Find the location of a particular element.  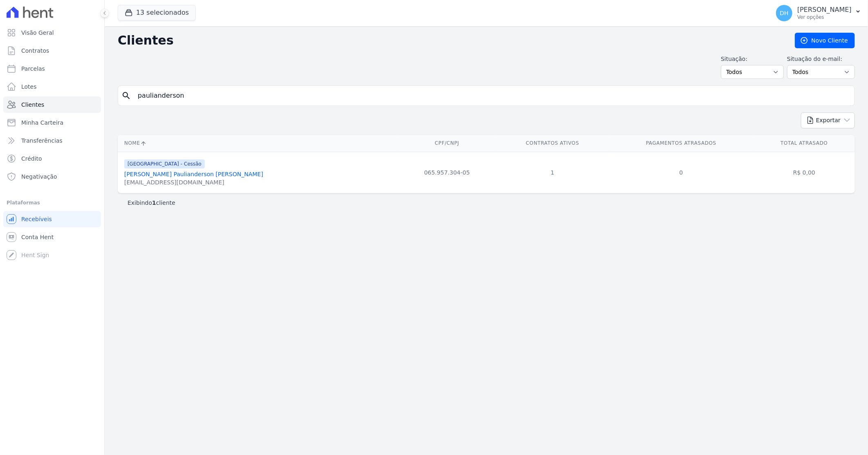

a: Minha Carteira is located at coordinates (52, 122).